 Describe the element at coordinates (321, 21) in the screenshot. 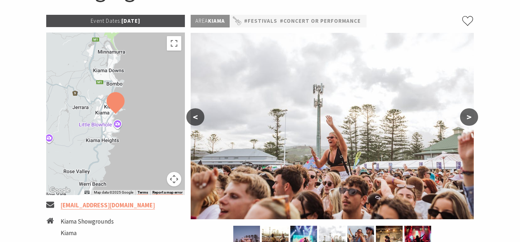

I see `a: #Concert or Performance` at that location.